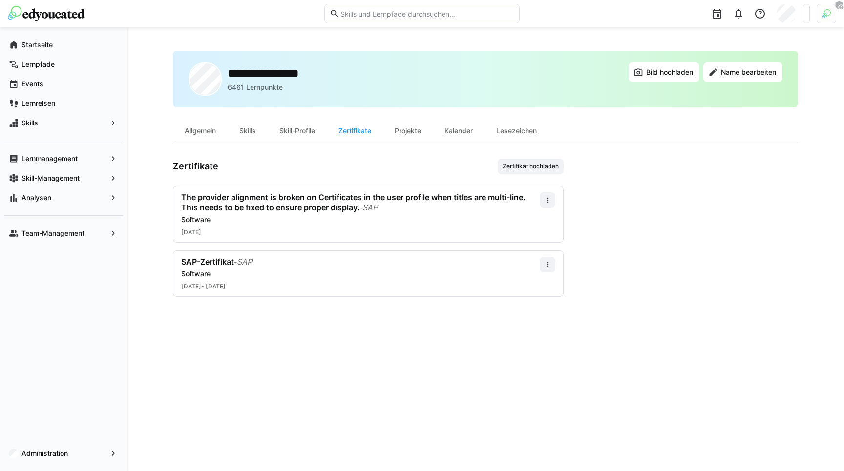 Image resolution: width=844 pixels, height=471 pixels. I want to click on span: Zertifikat hochladen, so click(530, 166).